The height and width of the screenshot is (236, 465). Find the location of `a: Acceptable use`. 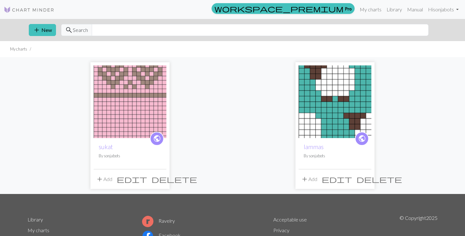

a: Acceptable use is located at coordinates (290, 219).